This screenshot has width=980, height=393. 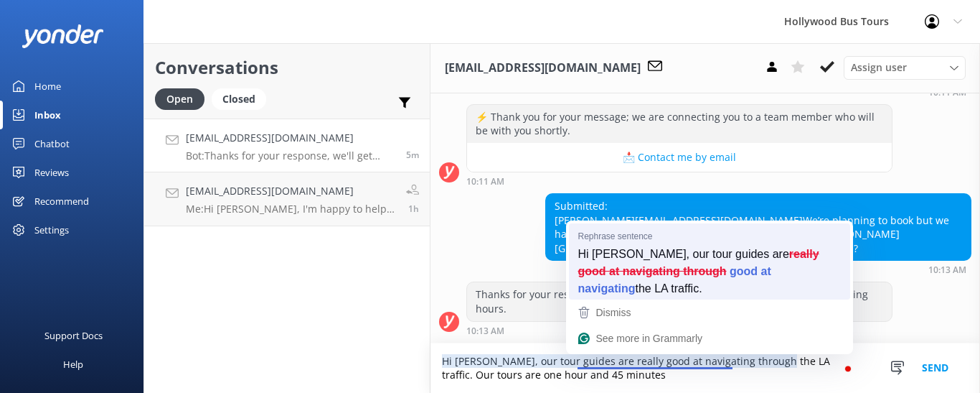 What do you see at coordinates (905, 67) in the screenshot?
I see `div: Assign User` at bounding box center [905, 67].